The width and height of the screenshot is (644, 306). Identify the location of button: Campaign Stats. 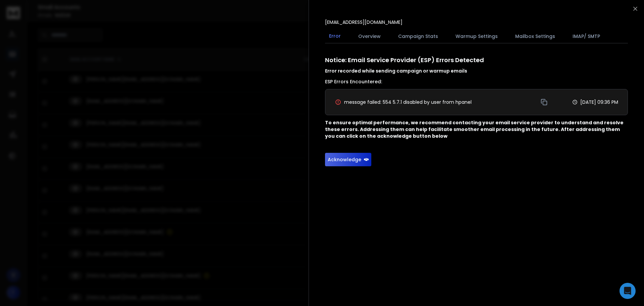
(418, 36).